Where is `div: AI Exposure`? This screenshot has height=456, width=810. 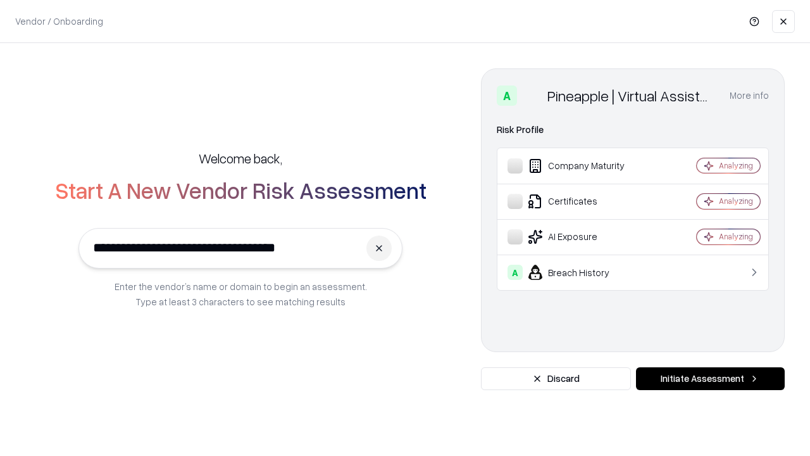
div: AI Exposure is located at coordinates (583, 237).